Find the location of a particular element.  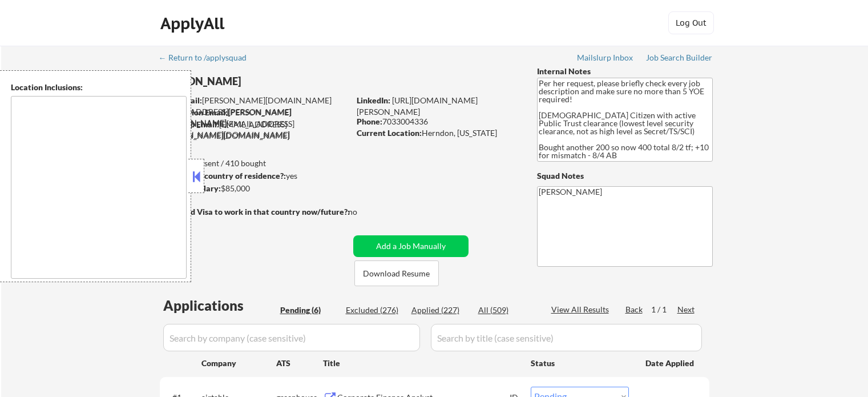

div: no is located at coordinates (364, 212).